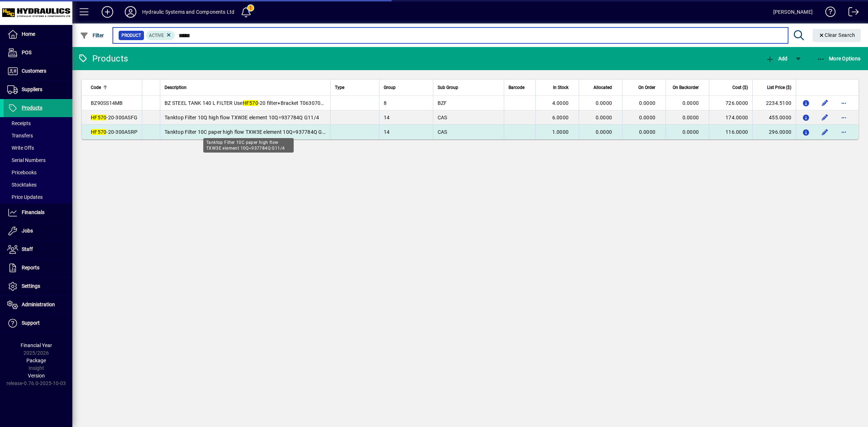  Describe the element at coordinates (38, 173) in the screenshot. I see `a: Pricebooks` at that location.